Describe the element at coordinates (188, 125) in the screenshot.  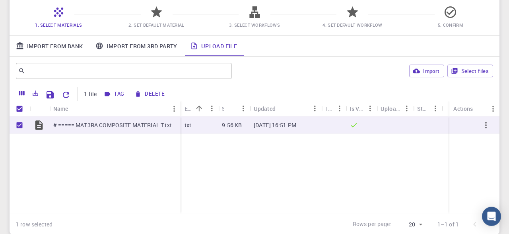
I see `p: txt` at that location.